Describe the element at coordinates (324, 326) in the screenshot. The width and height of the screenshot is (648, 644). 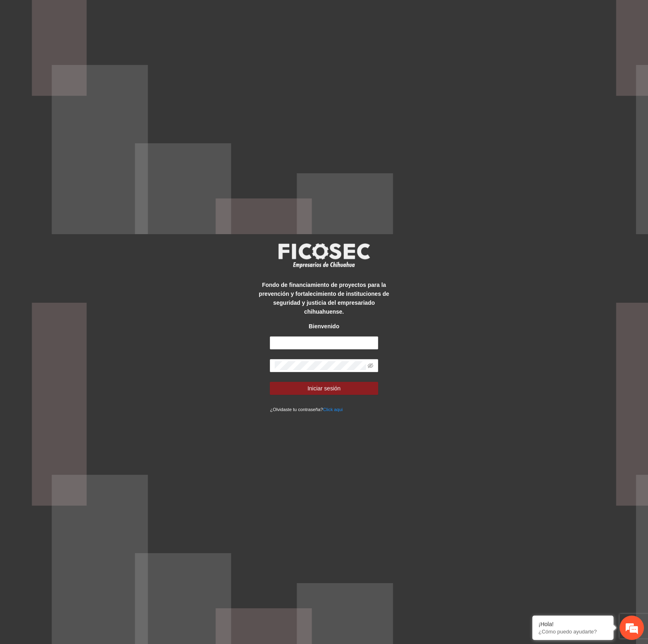
I see `strong: Bienvenido` at that location.